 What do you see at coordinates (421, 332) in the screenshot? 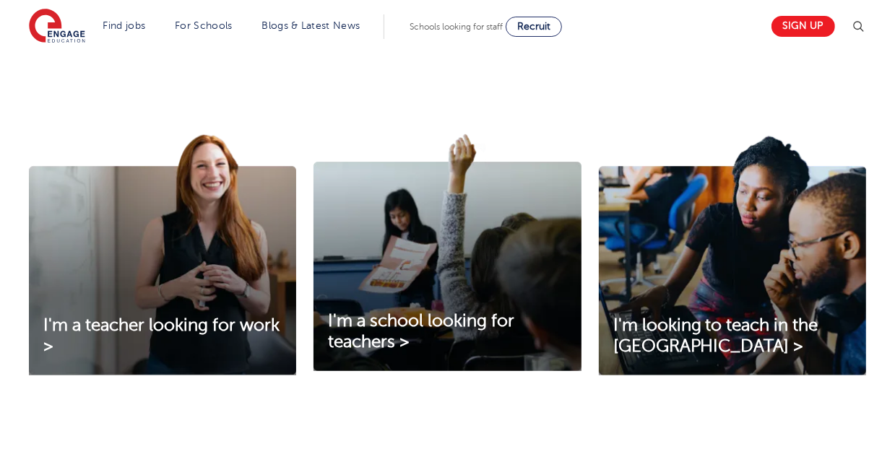
I see `span: I'm a school looking for teachers >` at bounding box center [421, 332].